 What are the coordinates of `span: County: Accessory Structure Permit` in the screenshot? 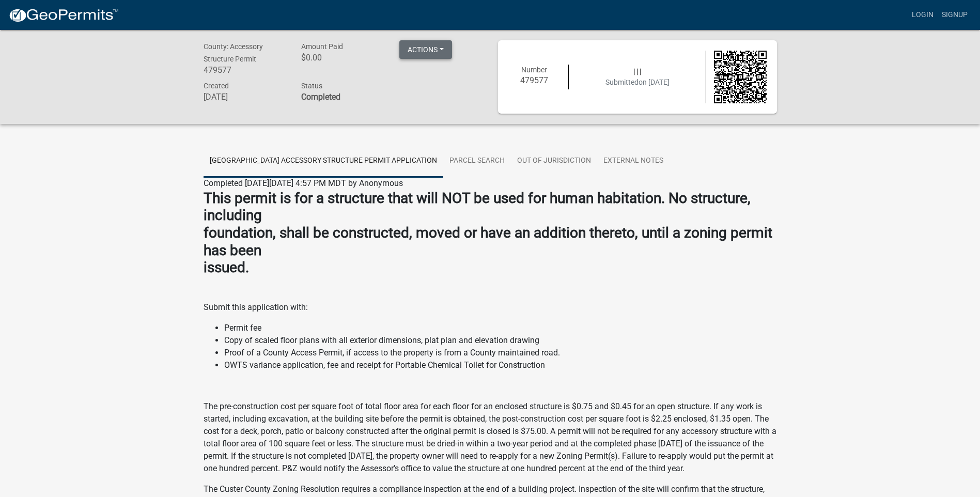 It's located at (233, 53).